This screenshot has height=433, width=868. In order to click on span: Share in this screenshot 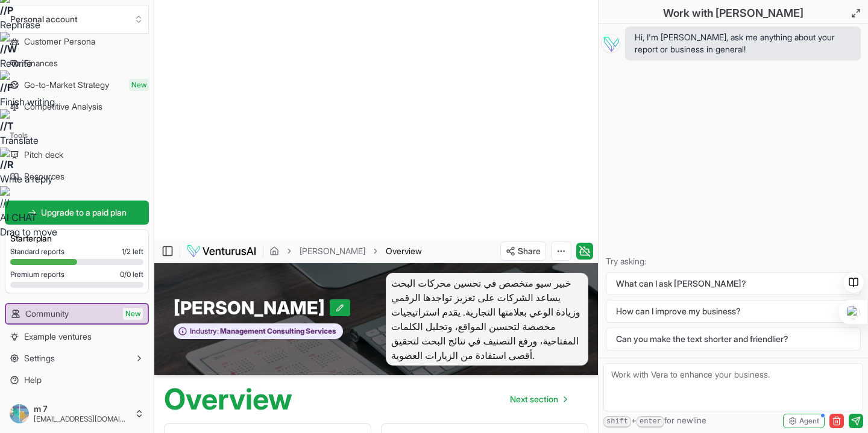, I will do `click(529, 251)`.